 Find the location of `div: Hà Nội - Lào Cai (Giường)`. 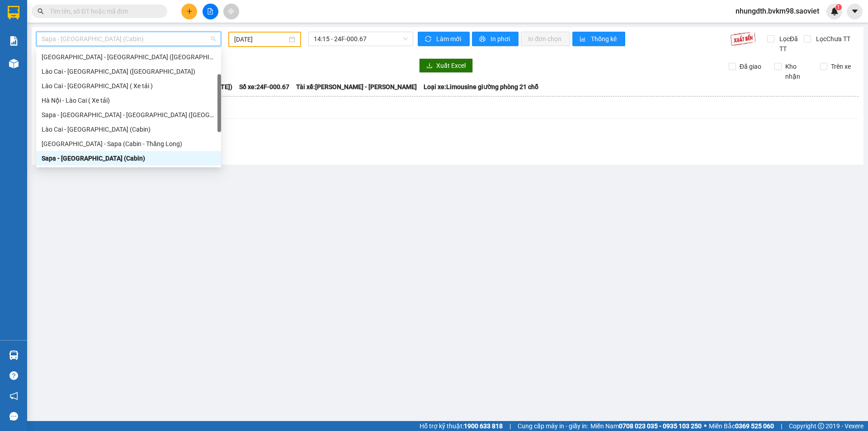

div: Hà Nội - Lào Cai (Giường) is located at coordinates (128, 57).